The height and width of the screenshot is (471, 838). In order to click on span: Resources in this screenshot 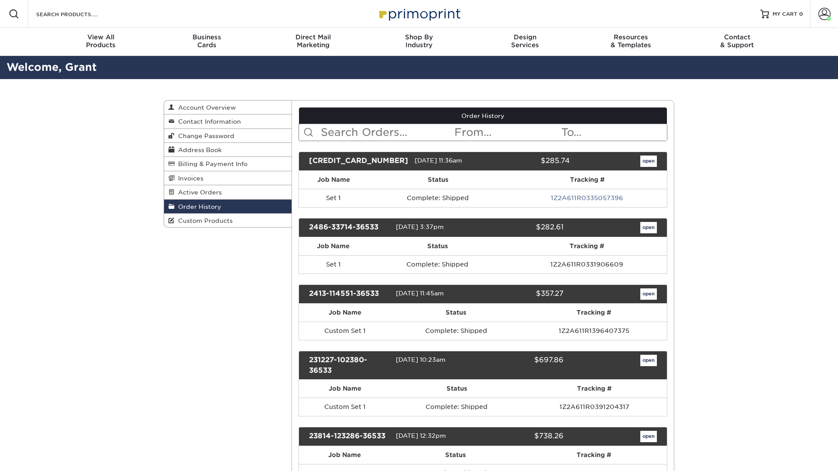, I will do `click(631, 37)`.